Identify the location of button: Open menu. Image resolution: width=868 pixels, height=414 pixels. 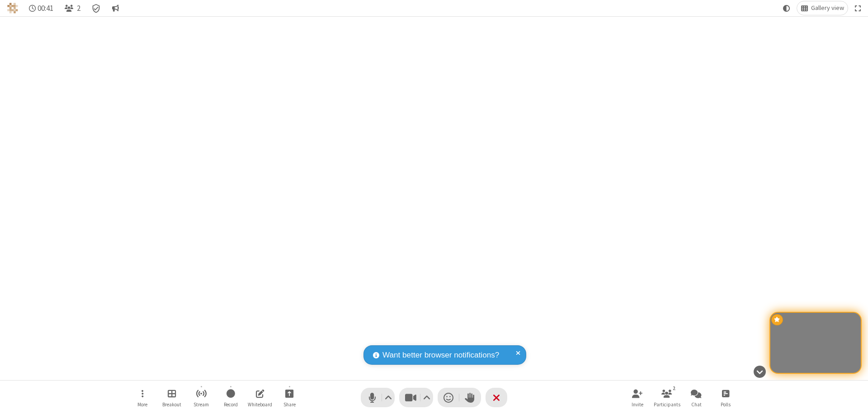
(142, 398).